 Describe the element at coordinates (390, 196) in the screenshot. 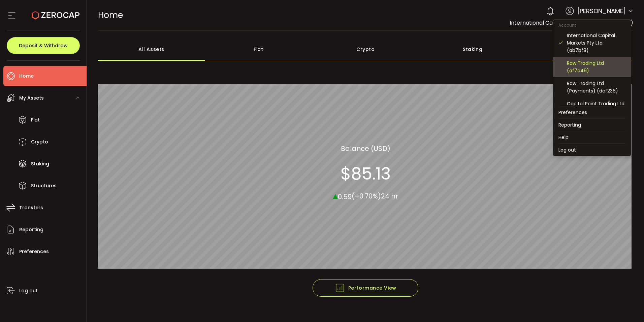

I see `span: 24 hr` at that location.